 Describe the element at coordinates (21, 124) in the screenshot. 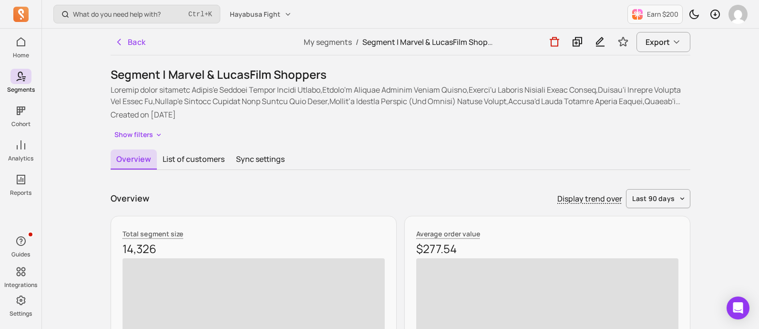

I see `p: Cohort` at that location.